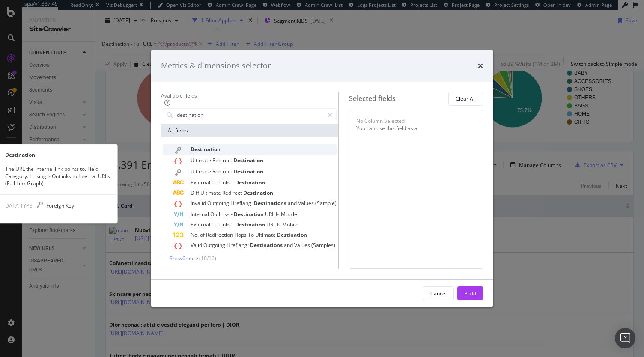 The width and height of the screenshot is (644, 357). What do you see at coordinates (19, 205) in the screenshot?
I see `span: DATA TYPE:` at bounding box center [19, 205].